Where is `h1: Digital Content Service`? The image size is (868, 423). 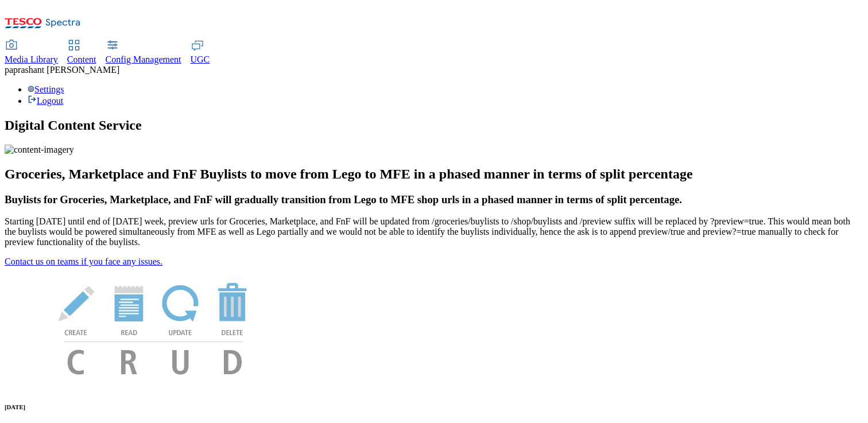 h1: Digital Content Service is located at coordinates (434, 125).